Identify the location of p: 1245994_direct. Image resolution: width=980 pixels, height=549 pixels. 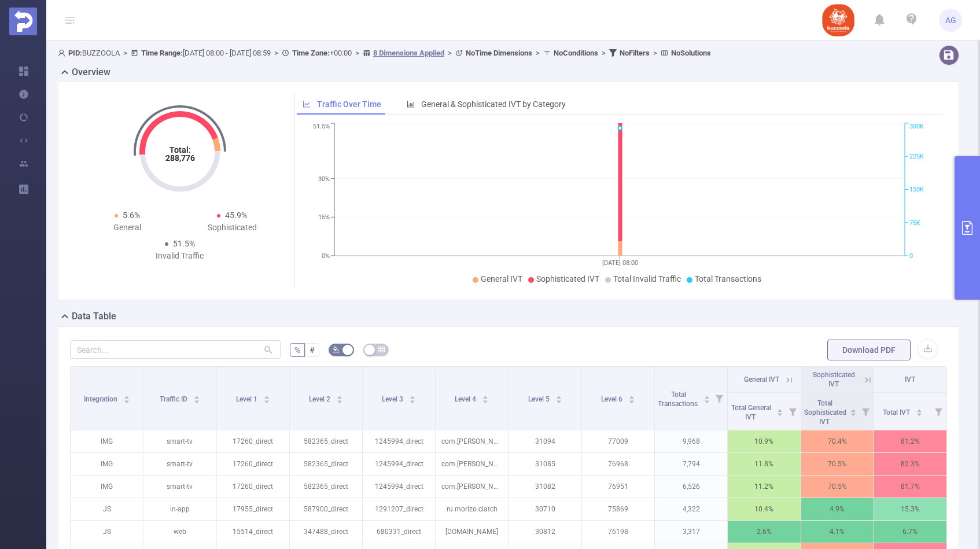
(398, 464).